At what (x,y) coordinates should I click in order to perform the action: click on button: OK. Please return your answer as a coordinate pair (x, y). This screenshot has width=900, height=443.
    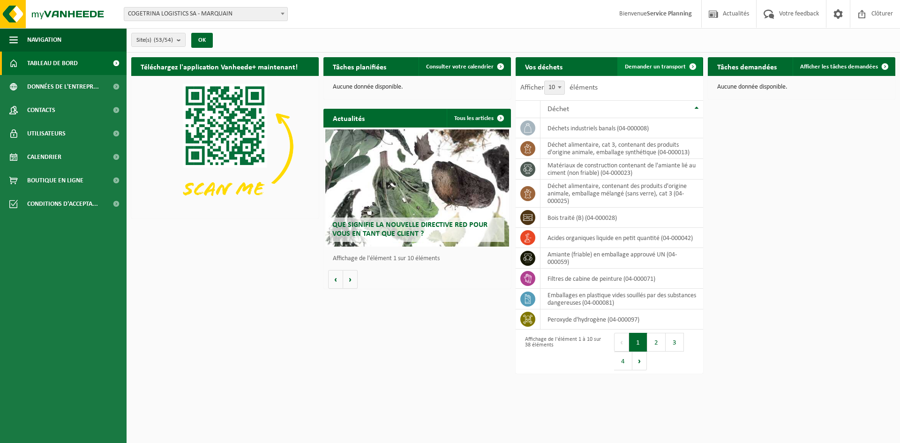
    Looking at the image, I should click on (202, 40).